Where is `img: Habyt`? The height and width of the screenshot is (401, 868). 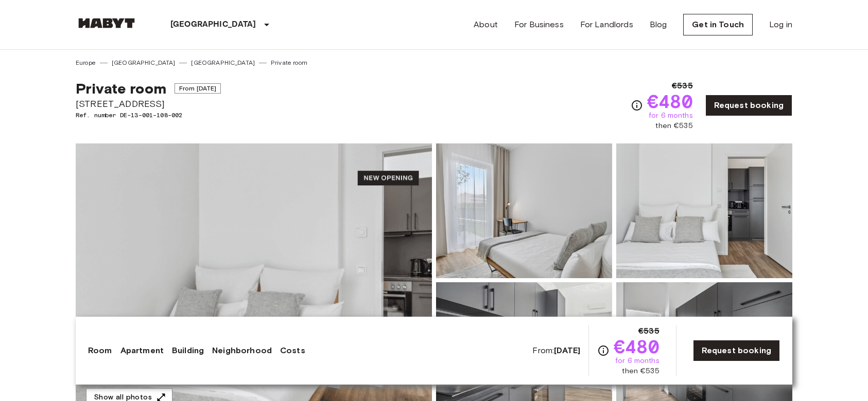
img: Habyt is located at coordinates (107, 23).